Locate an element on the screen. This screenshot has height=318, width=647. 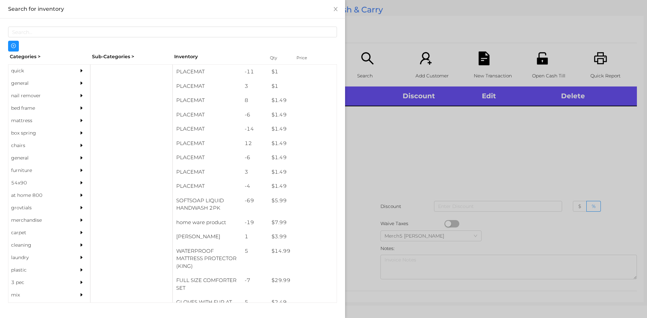
div: laundry is located at coordinates (39, 258).